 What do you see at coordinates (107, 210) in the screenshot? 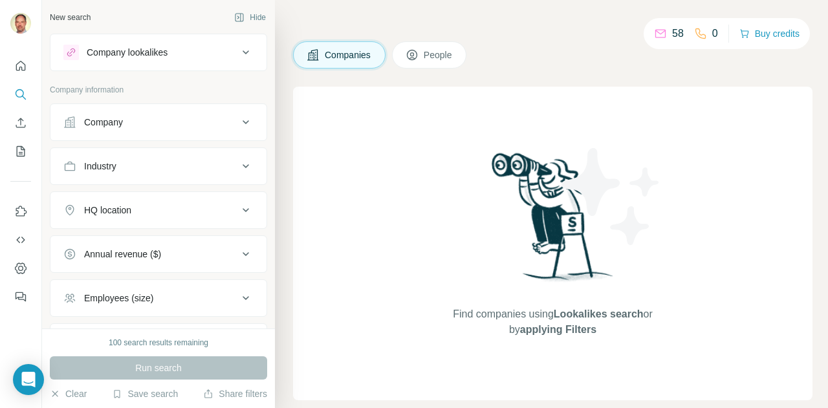
I see `div: HQ location` at bounding box center [107, 210].